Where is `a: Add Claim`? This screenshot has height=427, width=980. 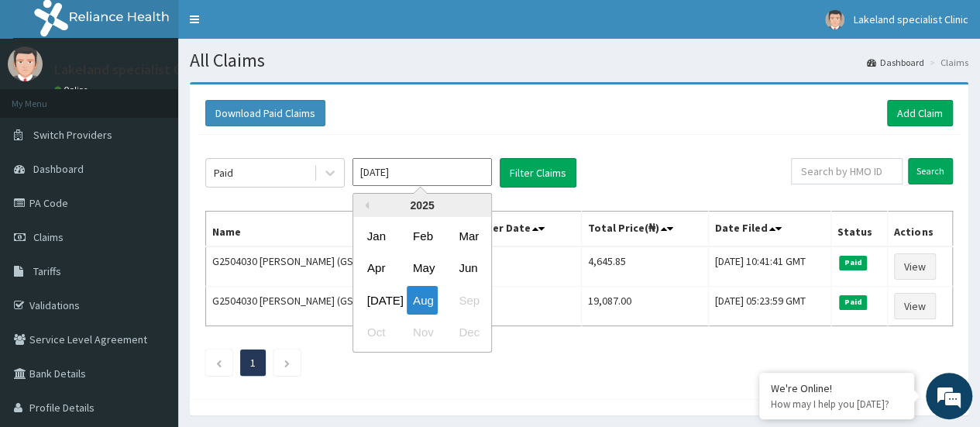 a: Add Claim is located at coordinates (920, 113).